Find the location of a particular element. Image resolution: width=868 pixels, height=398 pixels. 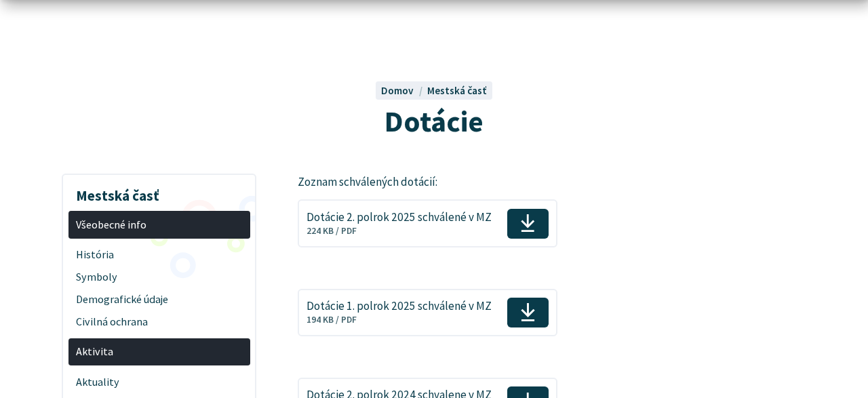

span: Domov is located at coordinates (397, 91).